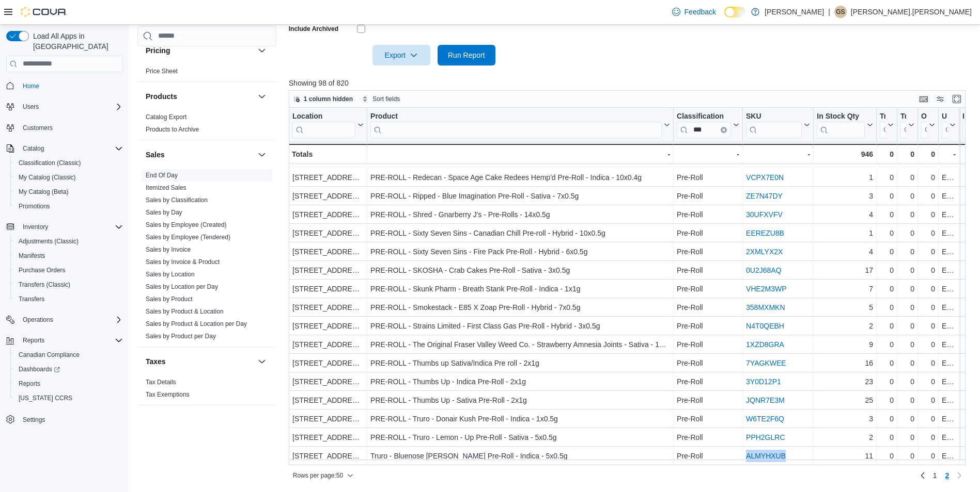 Image resolution: width=980 pixels, height=492 pixels. What do you see at coordinates (188, 238) in the screenshot?
I see `a: Sales by Employee (Tendered)` at bounding box center [188, 238].